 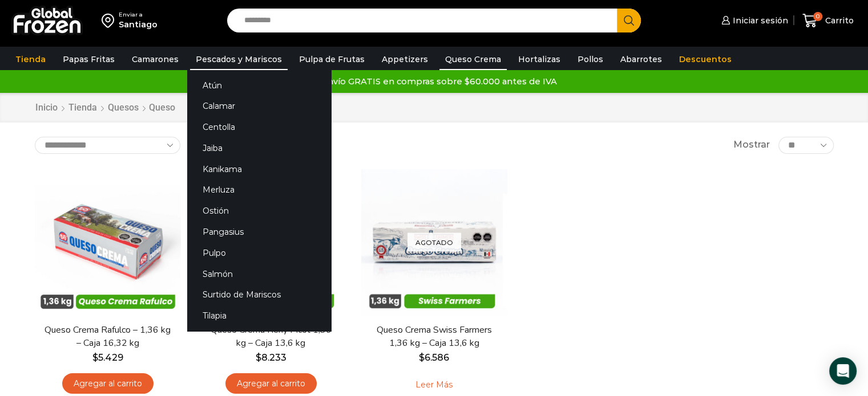 I want to click on div: Open Intercom Messenger, so click(x=843, y=371).